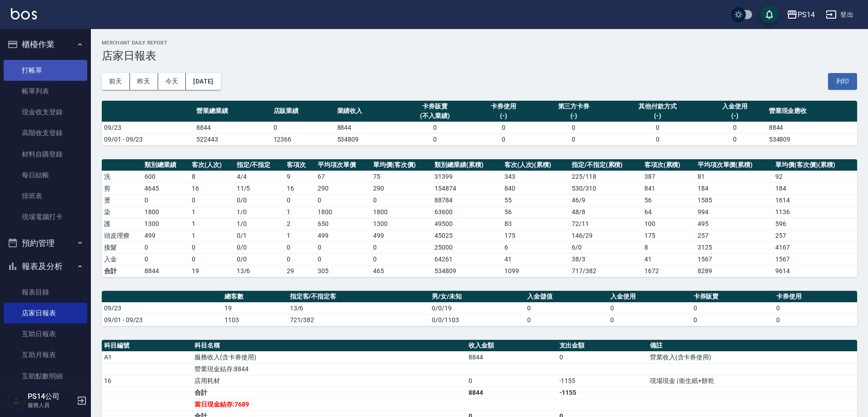  I want to click on h2: Merchant Daily Report, so click(479, 42).